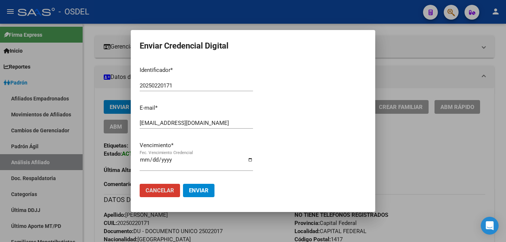 This screenshot has width=506, height=242. Describe the element at coordinates (489, 225) in the screenshot. I see `div: Open Intercom Messenger` at that location.